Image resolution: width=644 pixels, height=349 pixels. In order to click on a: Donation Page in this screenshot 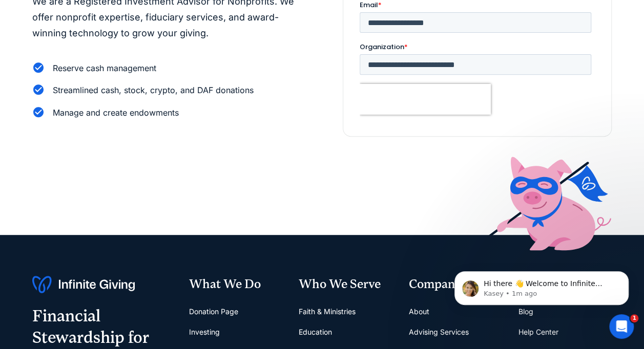, I will do `click(213, 311)`.